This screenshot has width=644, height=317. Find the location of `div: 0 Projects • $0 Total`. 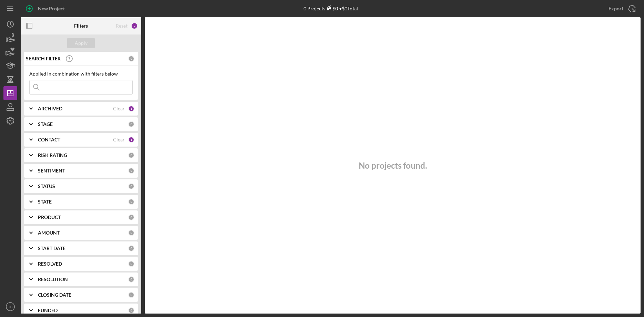

div: 0 Projects • $0 Total is located at coordinates (330, 9).